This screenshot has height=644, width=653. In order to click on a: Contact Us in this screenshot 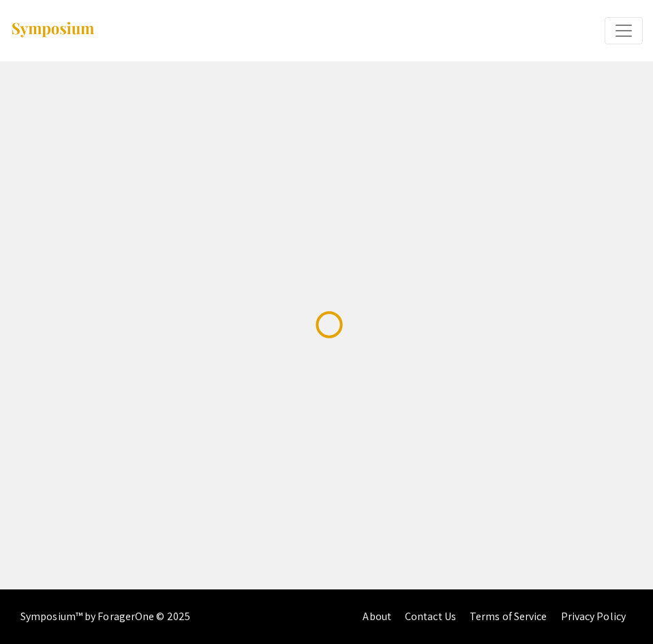, I will do `click(430, 615)`.